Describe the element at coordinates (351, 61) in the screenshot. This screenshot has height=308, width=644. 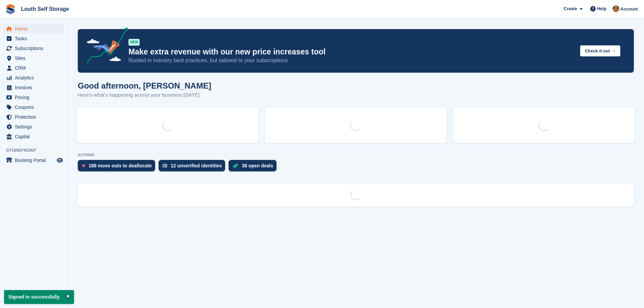
I see `p: Rooted in industry best practices, but tailored to your subscriptions.` at that location.